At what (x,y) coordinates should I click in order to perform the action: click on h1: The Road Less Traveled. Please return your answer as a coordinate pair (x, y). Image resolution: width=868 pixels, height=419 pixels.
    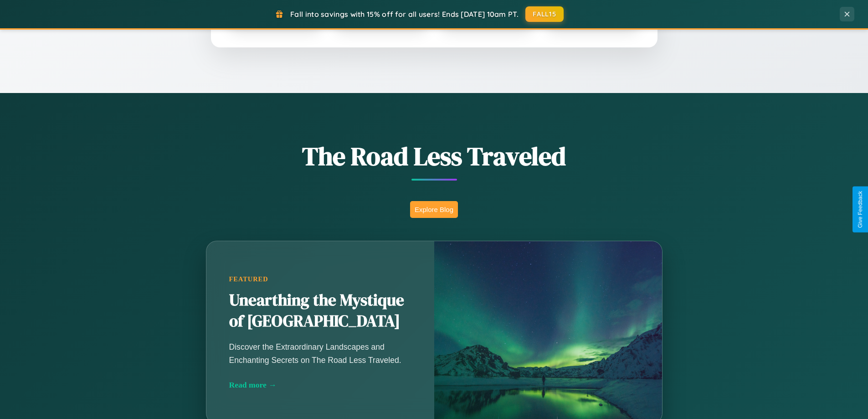
    Looking at the image, I should click on (434, 156).